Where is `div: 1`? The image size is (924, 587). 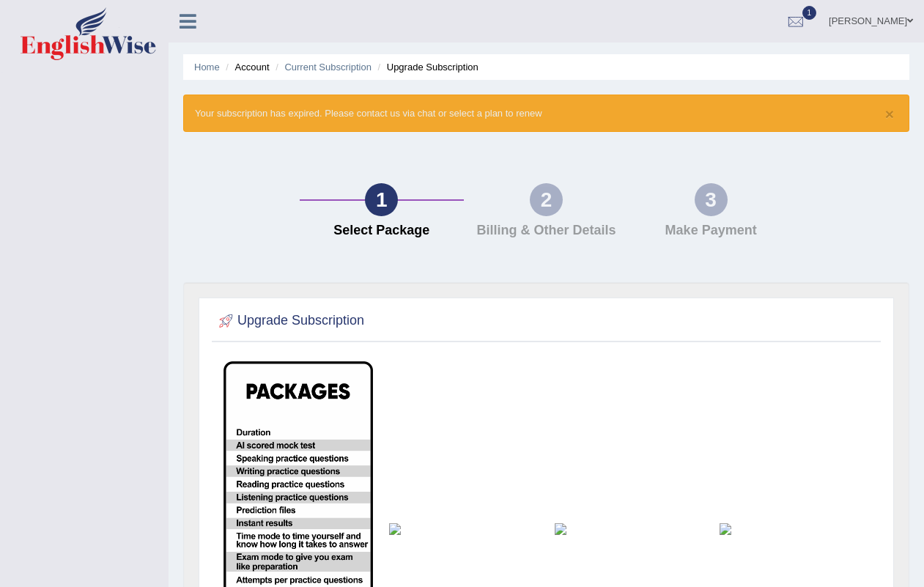 div: 1 is located at coordinates (381, 199).